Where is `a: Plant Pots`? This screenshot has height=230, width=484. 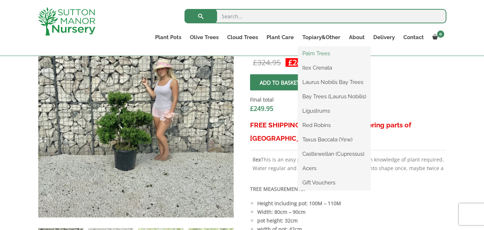 a: Plant Pots is located at coordinates (168, 37).